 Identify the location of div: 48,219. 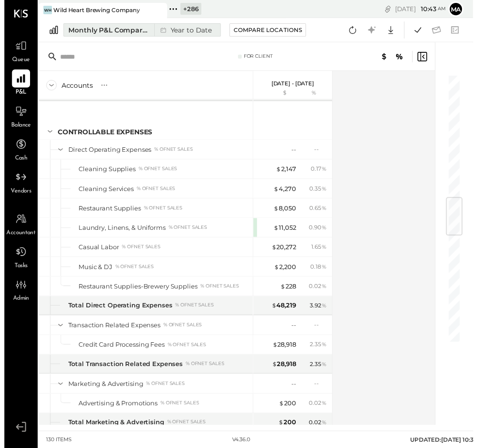
(285, 311).